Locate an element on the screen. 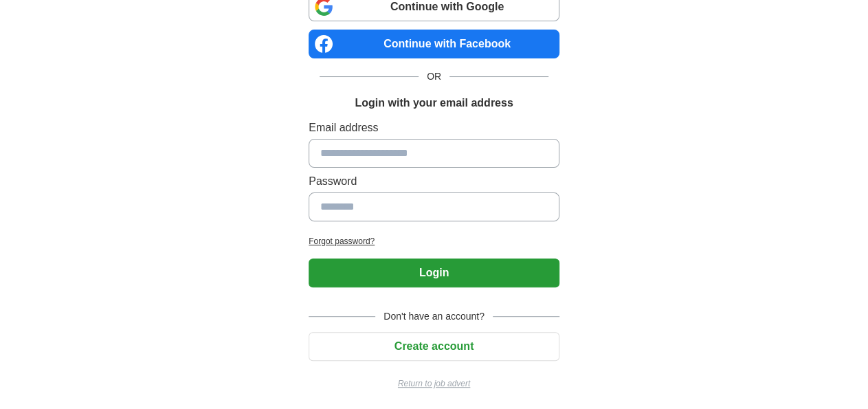 Image resolution: width=868 pixels, height=409 pixels. h1: Login with your email address is located at coordinates (434, 103).